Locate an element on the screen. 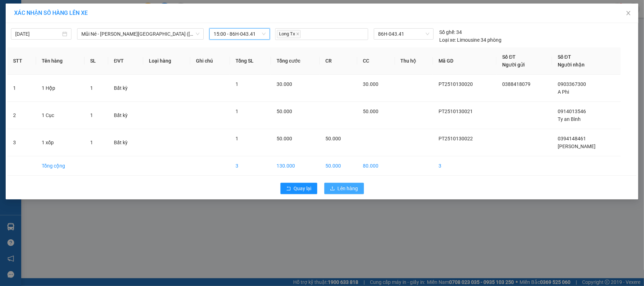 This screenshot has width=644, height=286. th: Mã GD is located at coordinates (464, 61).